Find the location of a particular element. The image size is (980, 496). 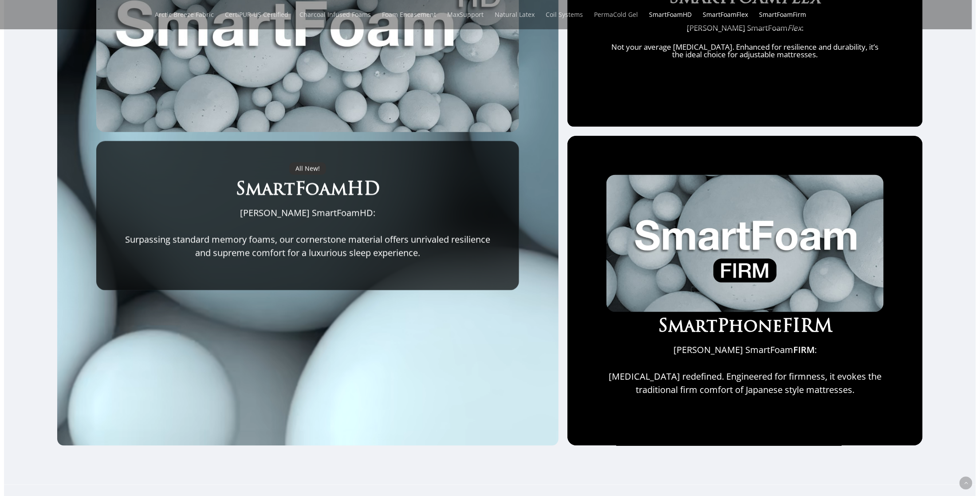

div: All New! is located at coordinates (308, 168).